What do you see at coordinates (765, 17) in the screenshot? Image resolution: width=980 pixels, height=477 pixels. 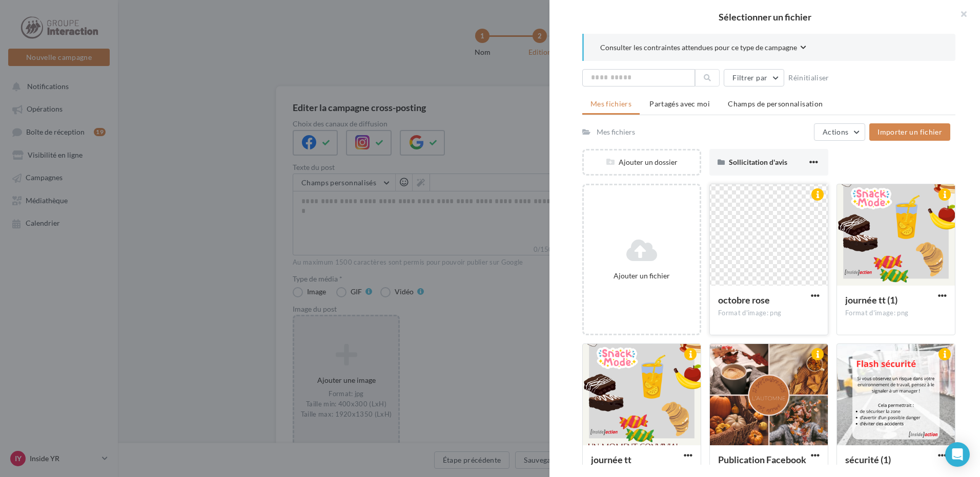 I see `h2: Sélectionner un fichier` at bounding box center [765, 17].